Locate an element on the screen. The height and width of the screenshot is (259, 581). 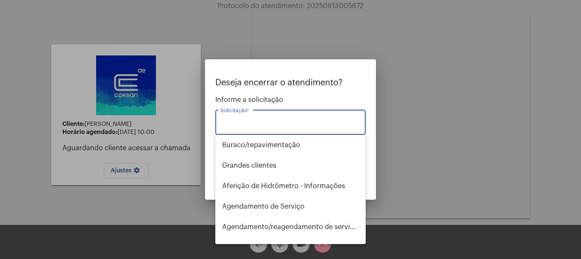
span: Agendamento/reagendamento de serviços - informações is located at coordinates (291, 227).